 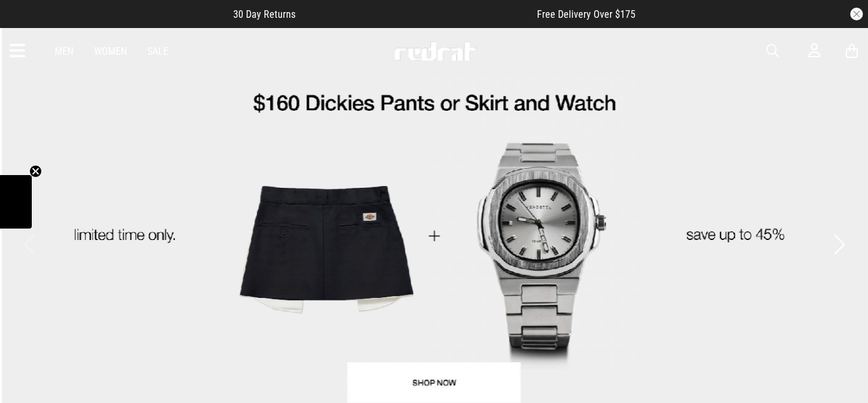 I want to click on a: Women, so click(x=110, y=51).